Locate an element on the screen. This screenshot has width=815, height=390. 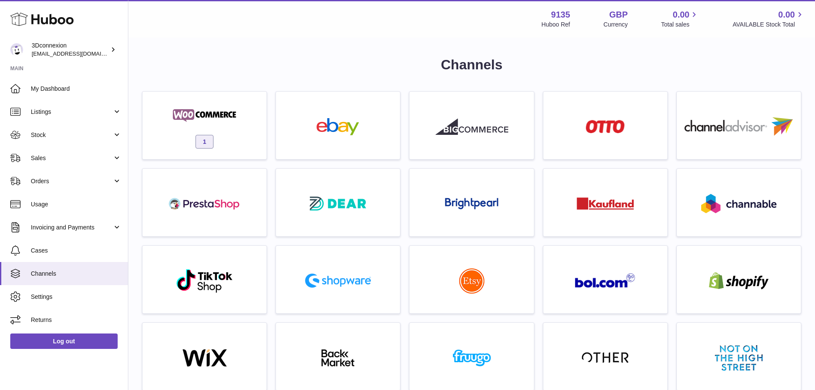
img: fruugo is located at coordinates (472, 358).